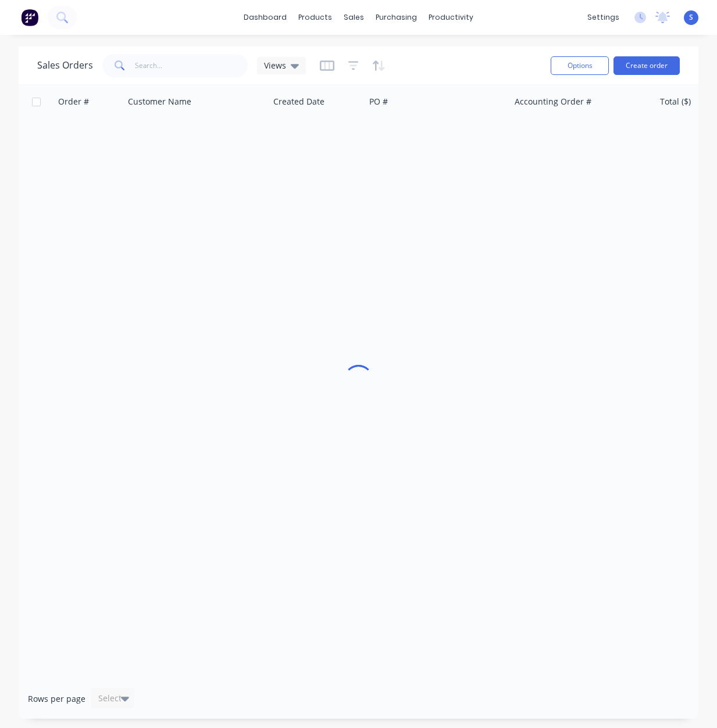 The image size is (717, 728). Describe the element at coordinates (192, 66) in the screenshot. I see `input: Search...` at that location.